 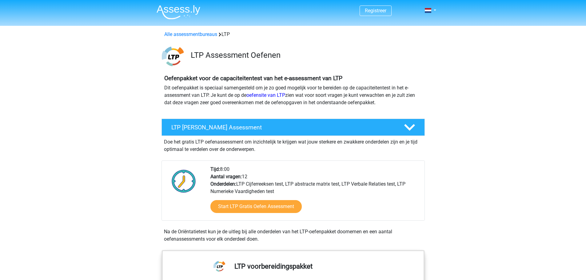 What do you see at coordinates (173, 56) in the screenshot?
I see `img: ltp.png` at bounding box center [173, 56].